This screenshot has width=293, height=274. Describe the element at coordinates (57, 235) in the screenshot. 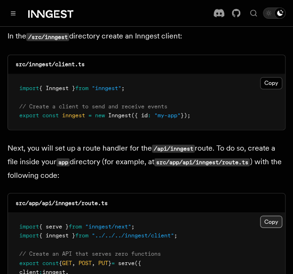

I see `span: { inngest }` at that location.